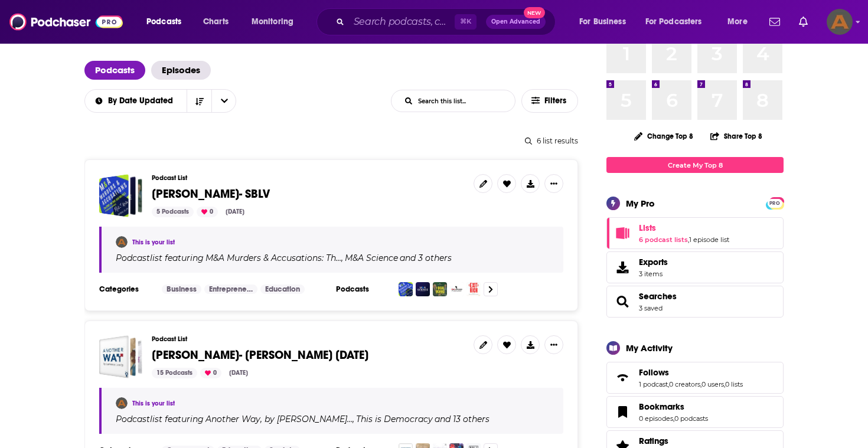  I want to click on span: Ainsley Shea- Patrick Rosenstiel 9/19/24, so click(121, 357).